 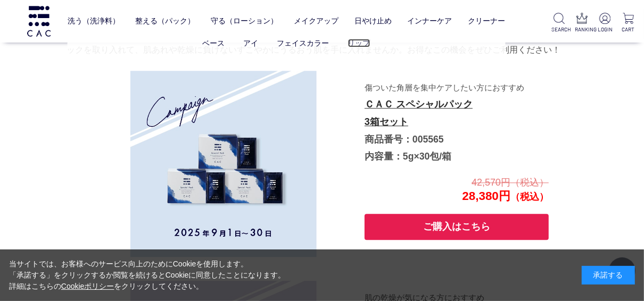 I want to click on span: 傷ついた角層を集中ケアしたい方におすすめ, so click(x=444, y=91).